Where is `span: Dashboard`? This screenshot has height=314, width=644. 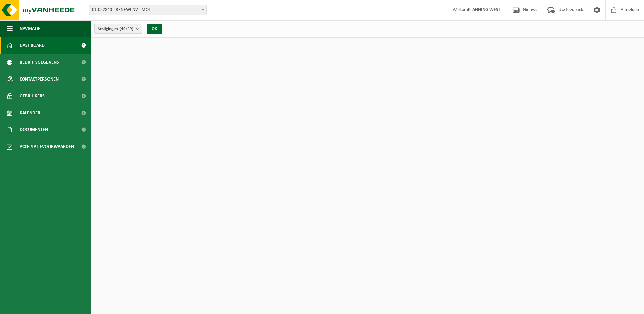
span: Dashboard is located at coordinates (32, 45).